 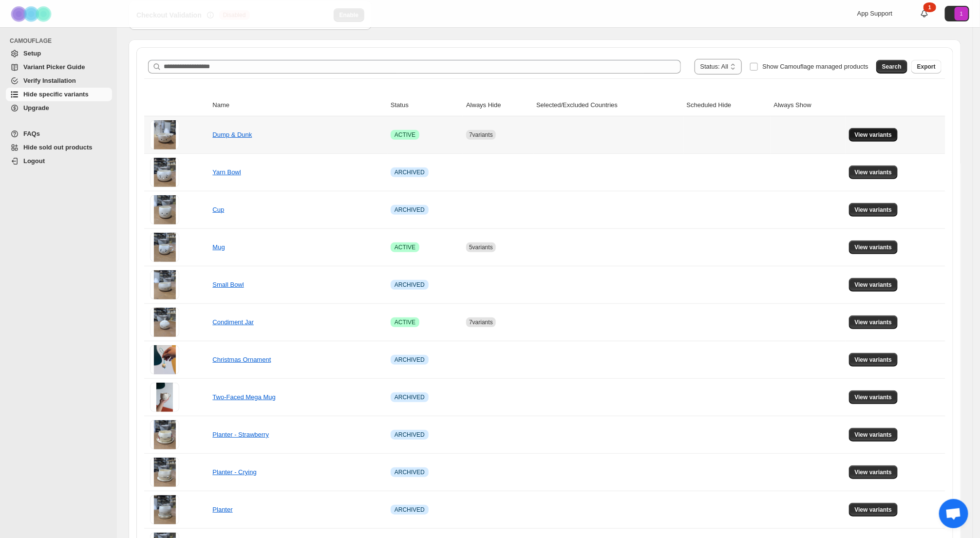 I want to click on th: Always Hide, so click(x=498, y=105).